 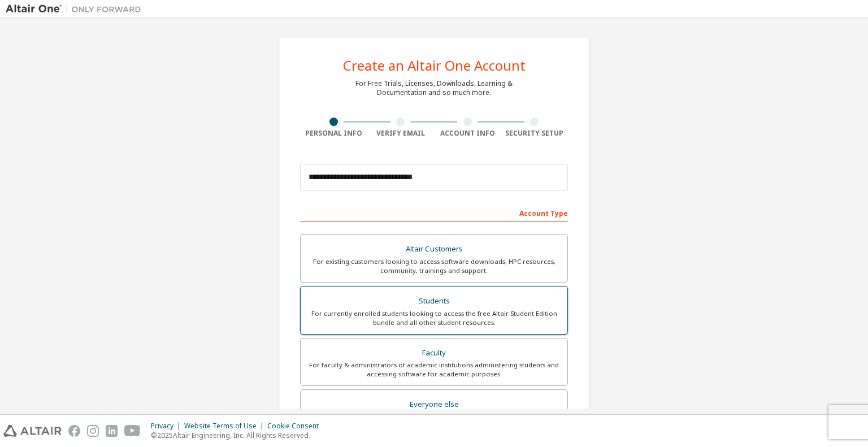 I want to click on div: Create an Altair One Account, so click(x=434, y=66).